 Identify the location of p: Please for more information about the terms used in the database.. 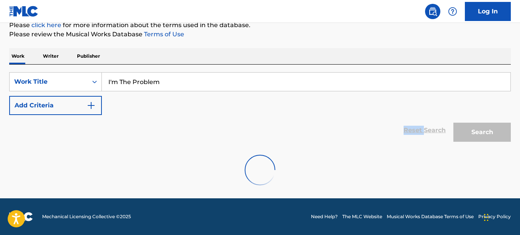
(260, 25).